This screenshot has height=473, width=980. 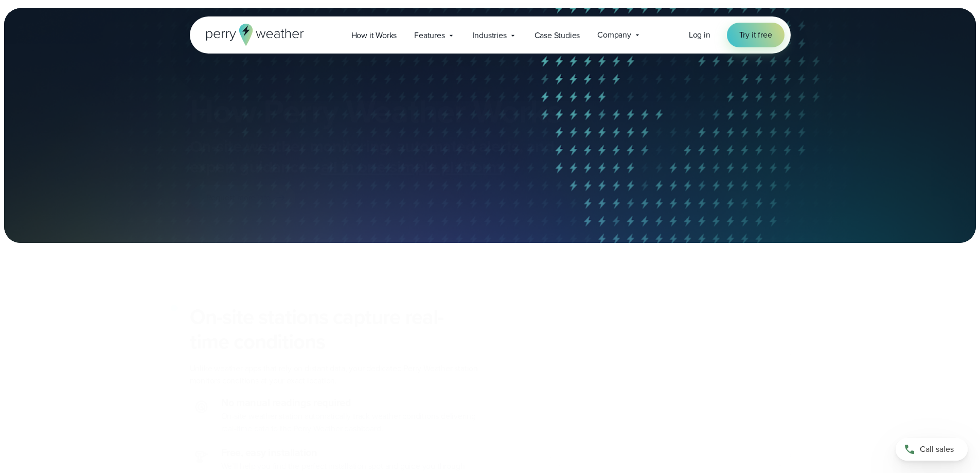 What do you see at coordinates (756, 35) in the screenshot?
I see `span: Try it free` at bounding box center [756, 35].